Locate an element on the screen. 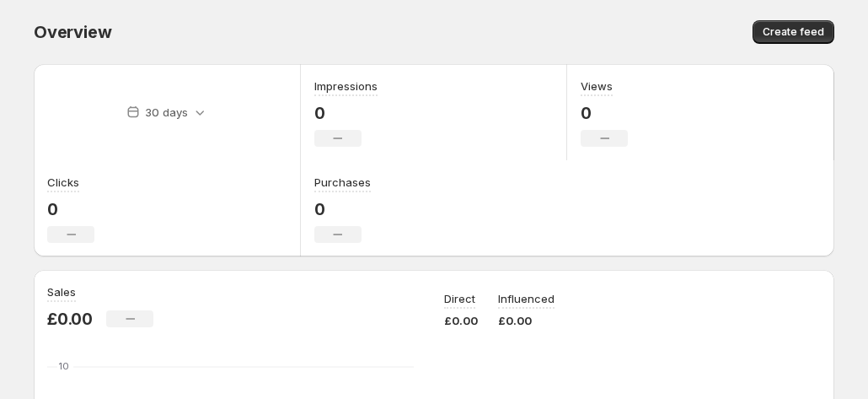 This screenshot has height=399, width=868. h3: Purchases is located at coordinates (342, 182).